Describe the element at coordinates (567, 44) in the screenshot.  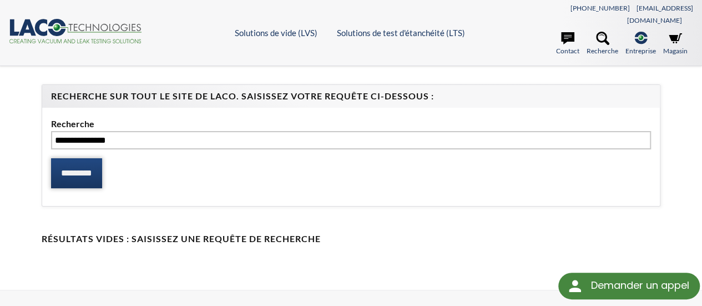
I see `a: Contact` at that location.